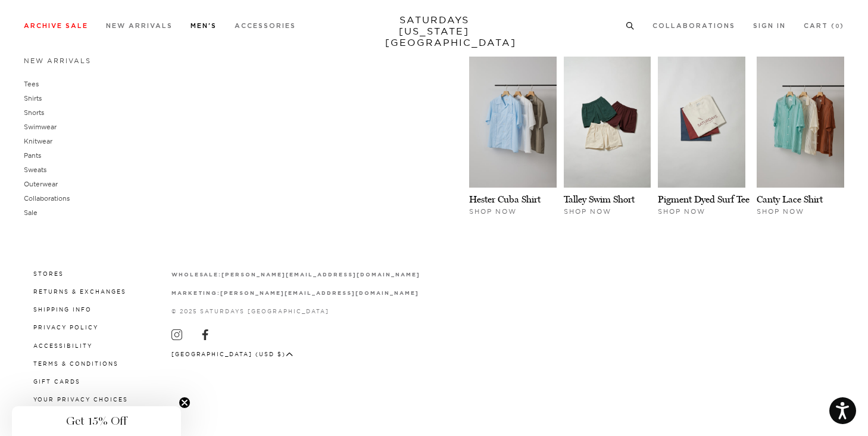 The width and height of the screenshot is (868, 436). What do you see at coordinates (31, 84) in the screenshot?
I see `a: Tees` at bounding box center [31, 84].